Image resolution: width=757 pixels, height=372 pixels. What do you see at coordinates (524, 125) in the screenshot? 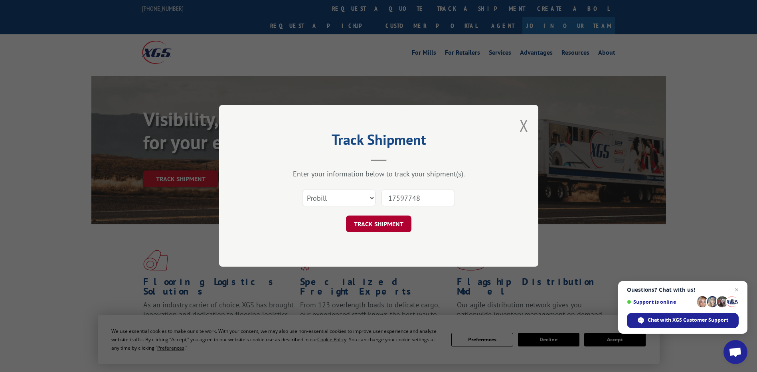
I see `button: Close modal` at bounding box center [524, 125].